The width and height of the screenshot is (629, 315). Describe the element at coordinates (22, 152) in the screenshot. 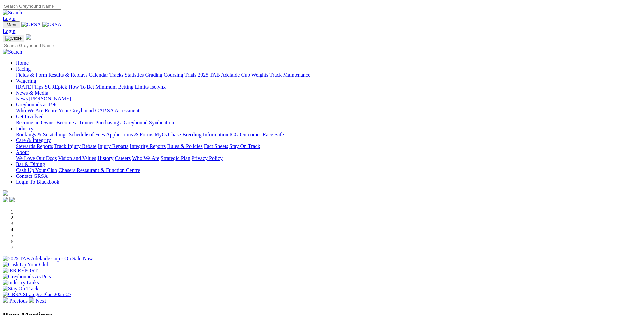

I see `a: About` at that location.